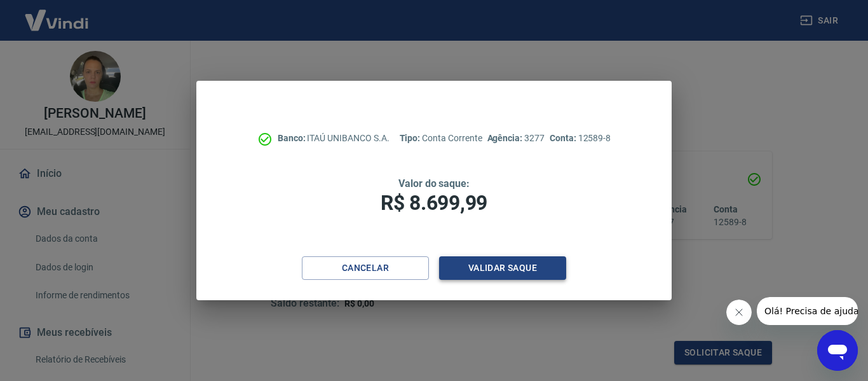 The height and width of the screenshot is (381, 868). What do you see at coordinates (506, 138) in the screenshot?
I see `span: Agência:` at bounding box center [506, 138].